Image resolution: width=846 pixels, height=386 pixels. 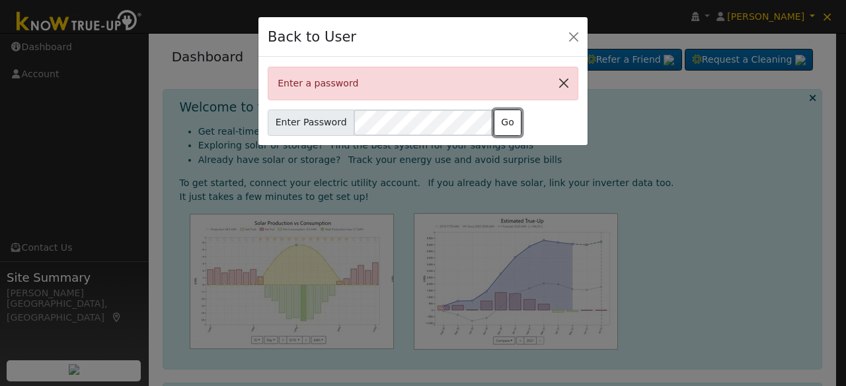 What do you see at coordinates (423, 83) in the screenshot?
I see `div: Enter a password` at bounding box center [423, 83].